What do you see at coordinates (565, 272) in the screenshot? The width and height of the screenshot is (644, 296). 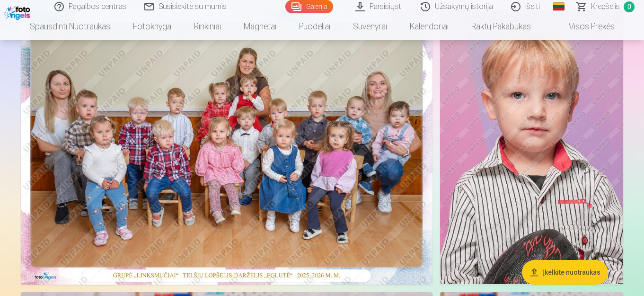 I see `button: Įkelkite nuotraukas` at bounding box center [565, 272].